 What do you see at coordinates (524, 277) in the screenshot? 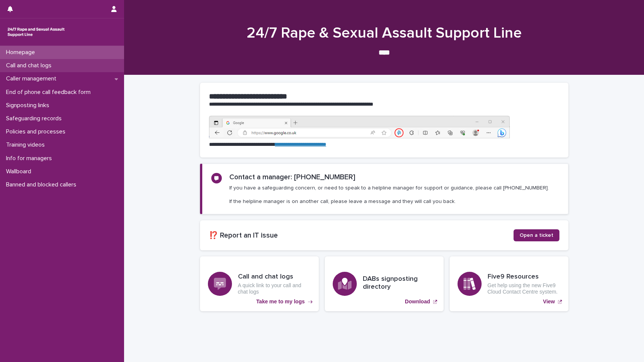
I see `h3: Five9 Resources` at bounding box center [524, 277].